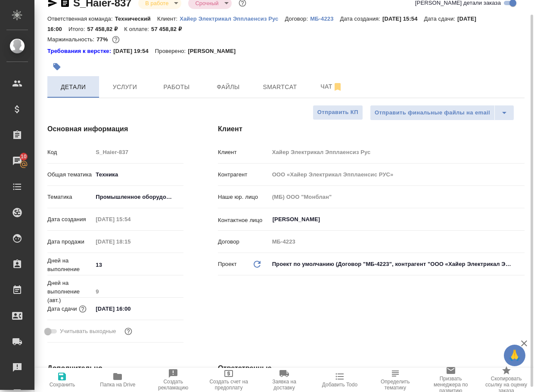 The height and width of the screenshot is (392, 534). Describe the element at coordinates (125, 87) in the screenshot. I see `span: Услуги` at that location.